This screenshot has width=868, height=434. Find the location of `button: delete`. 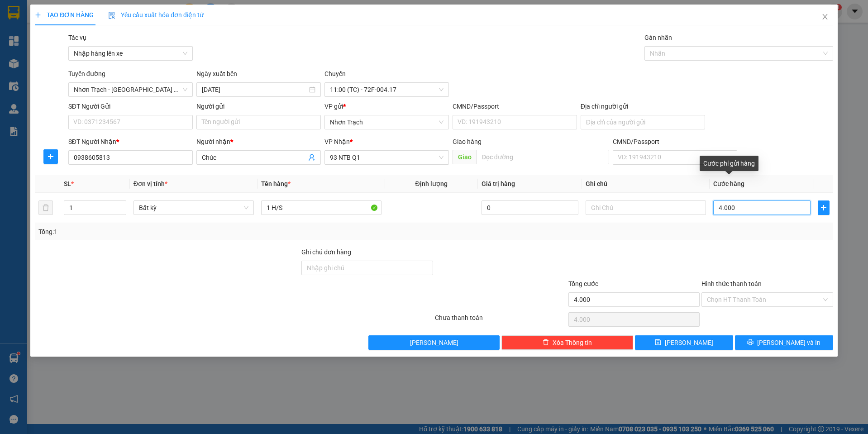

button: delete is located at coordinates (46, 208).